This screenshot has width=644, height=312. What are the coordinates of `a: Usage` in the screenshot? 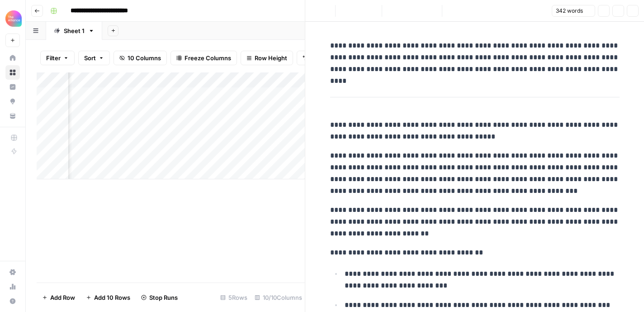 It's located at (13, 287).